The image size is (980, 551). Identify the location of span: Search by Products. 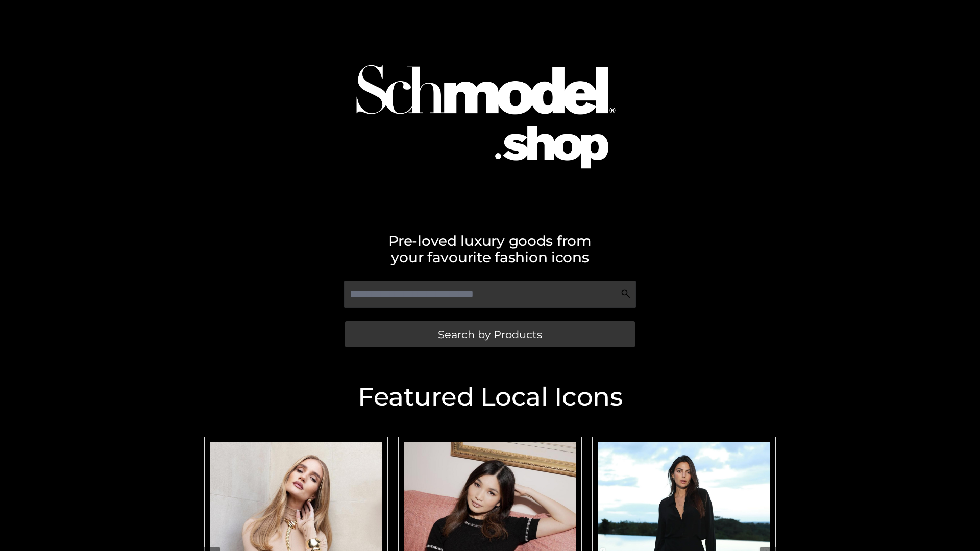
(490, 335).